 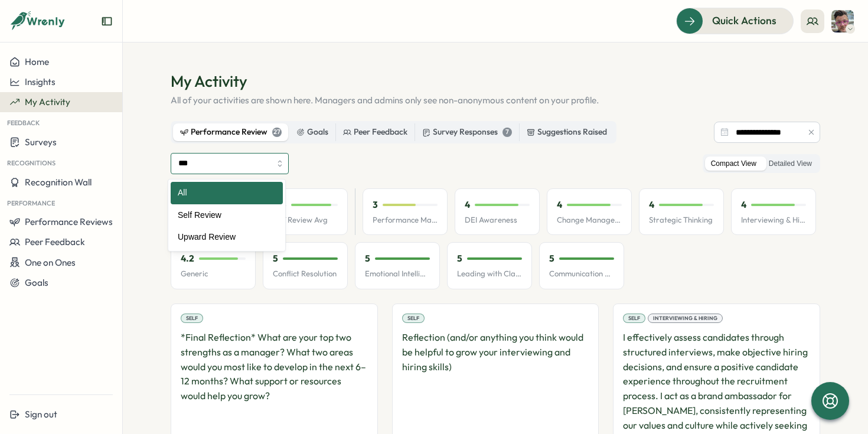 What do you see at coordinates (405, 220) in the screenshot?
I see `p: Performance Management` at bounding box center [405, 220].